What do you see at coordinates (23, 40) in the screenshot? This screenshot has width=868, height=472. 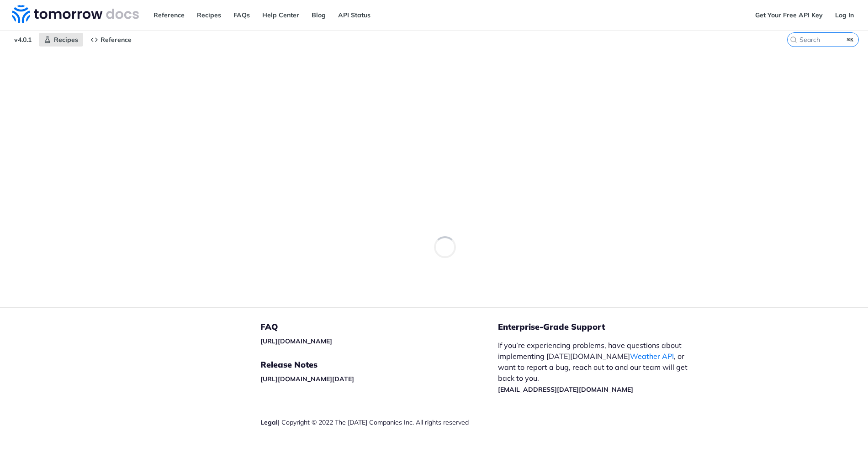 I see `span: v4.0.1` at bounding box center [23, 40].